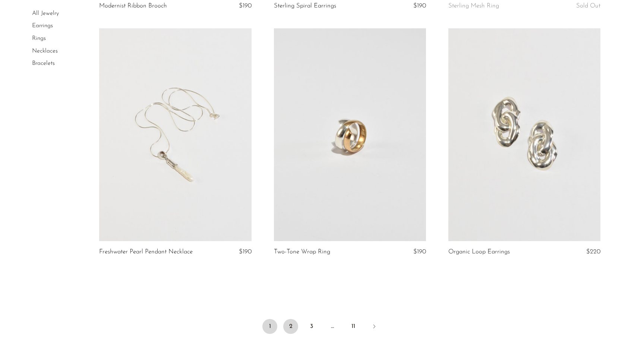  What do you see at coordinates (594, 252) in the screenshot?
I see `span: $220` at bounding box center [594, 252].